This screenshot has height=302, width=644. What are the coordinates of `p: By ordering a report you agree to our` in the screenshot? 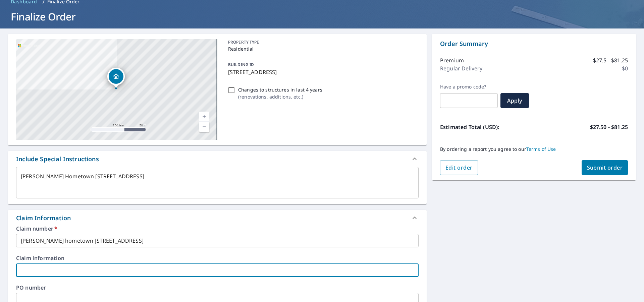 It's located at (534, 149).